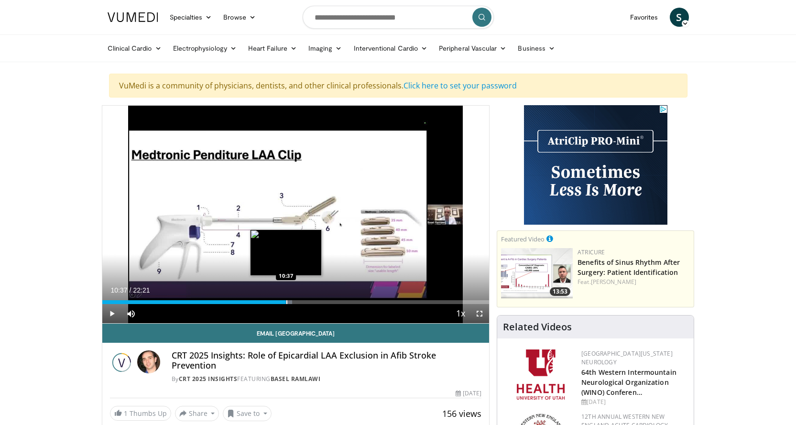  I want to click on h4: CRT 2025 Insights: Role of Epicardial LAA Exclusion in Afib Stroke Prevention, so click(327, 361).